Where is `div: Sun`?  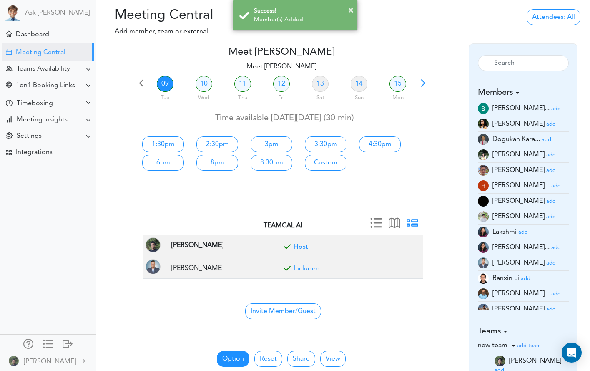
div: Sun is located at coordinates (359, 96).